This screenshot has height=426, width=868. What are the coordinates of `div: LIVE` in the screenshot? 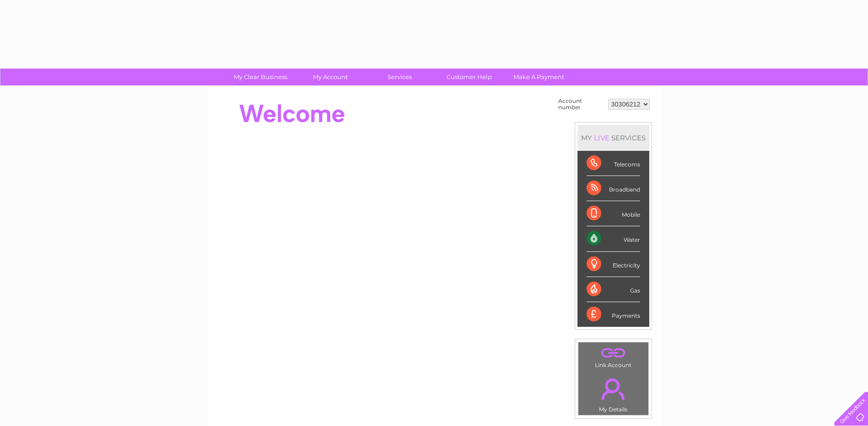 It's located at (602, 138).